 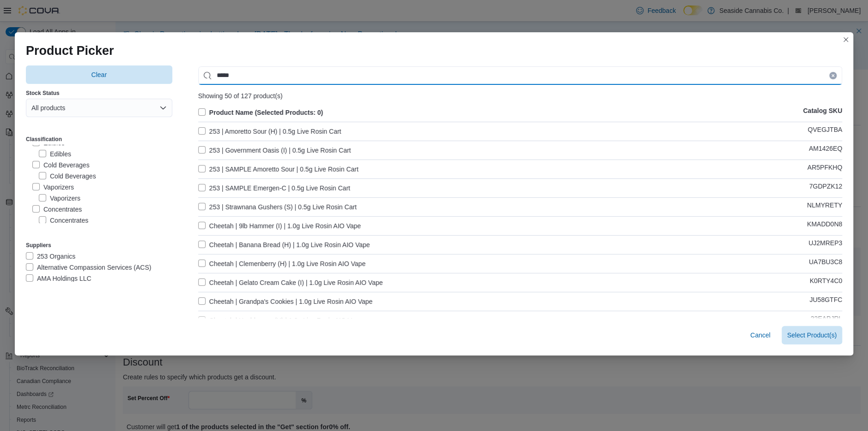 I want to click on p: NLMYRETY, so click(x=824, y=207).